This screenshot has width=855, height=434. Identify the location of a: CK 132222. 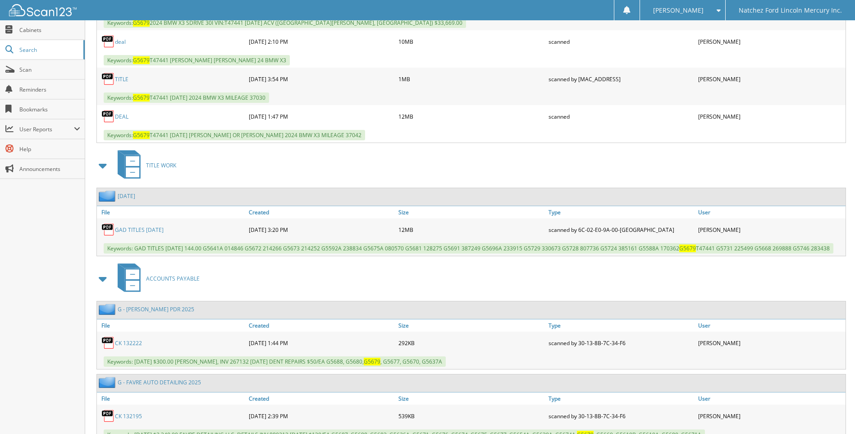
(128, 343).